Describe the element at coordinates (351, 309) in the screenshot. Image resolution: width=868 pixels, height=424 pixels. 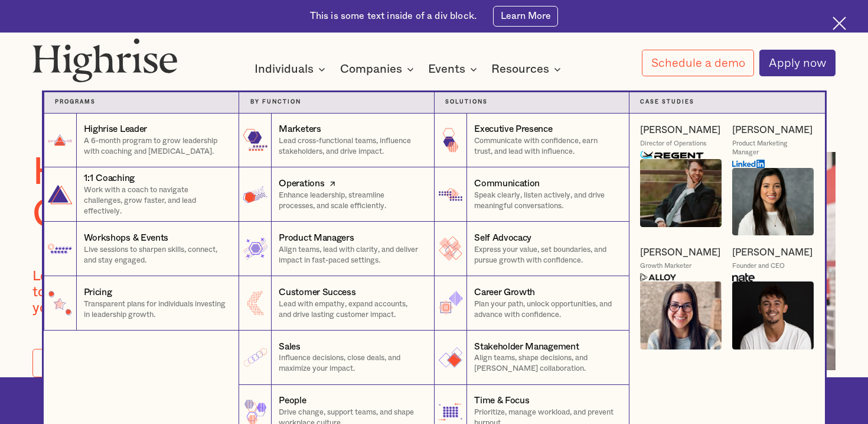
I see `p: Lead with empathy, expand accounts, and drive lasting customer impact.` at that location.